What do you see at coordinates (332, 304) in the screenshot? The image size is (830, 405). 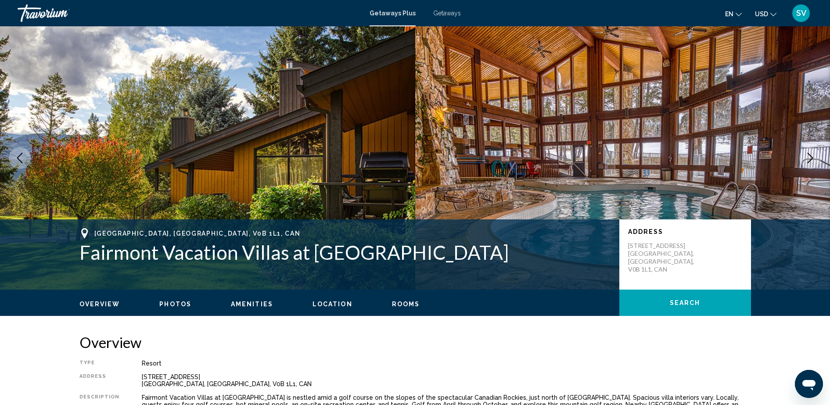 I see `span: Location` at bounding box center [332, 304].